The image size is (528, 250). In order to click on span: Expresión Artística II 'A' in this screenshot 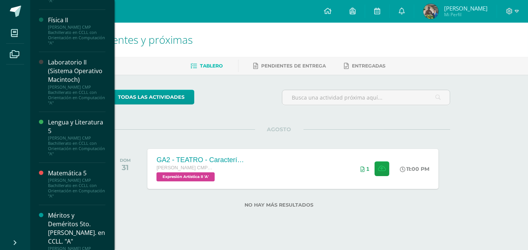, I will do `click(185, 177)`.